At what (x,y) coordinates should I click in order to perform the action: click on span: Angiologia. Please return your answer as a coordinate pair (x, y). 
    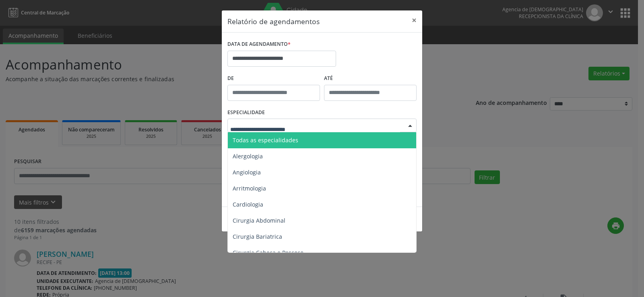
    Looking at the image, I should click on (246, 172).